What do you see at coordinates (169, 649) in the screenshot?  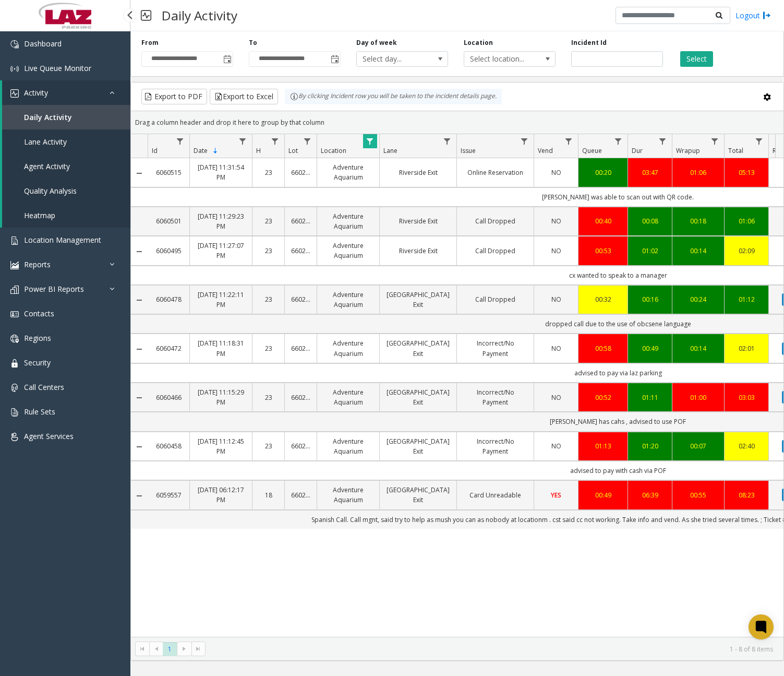 I see `span: Page 1` at bounding box center [169, 649].